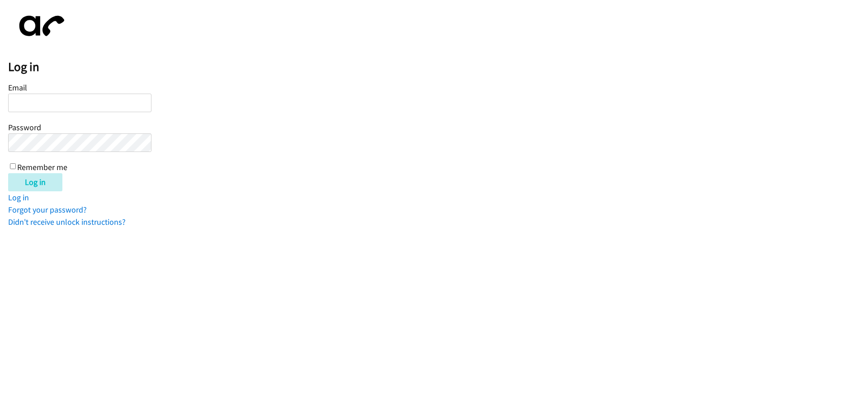  Describe the element at coordinates (35, 182) in the screenshot. I see `input: Log in` at that location.